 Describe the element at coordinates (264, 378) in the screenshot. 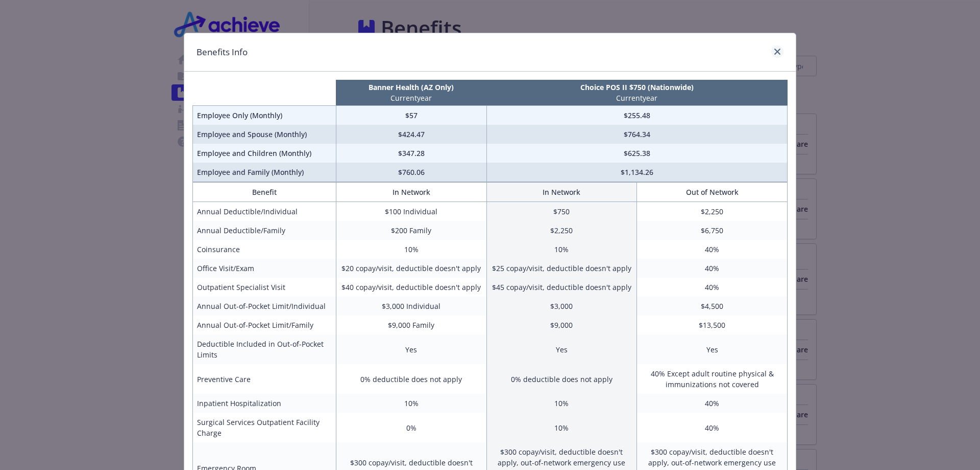

I see `td: Preventive Care` at that location.